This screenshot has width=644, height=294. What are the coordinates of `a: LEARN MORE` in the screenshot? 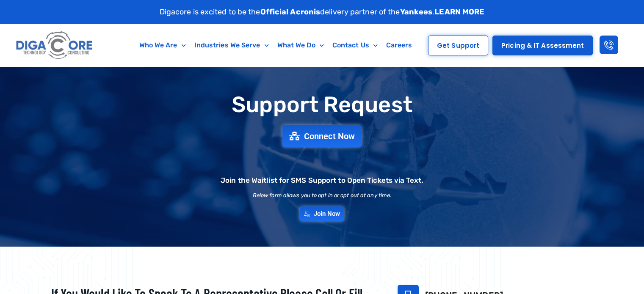 It's located at (459, 12).